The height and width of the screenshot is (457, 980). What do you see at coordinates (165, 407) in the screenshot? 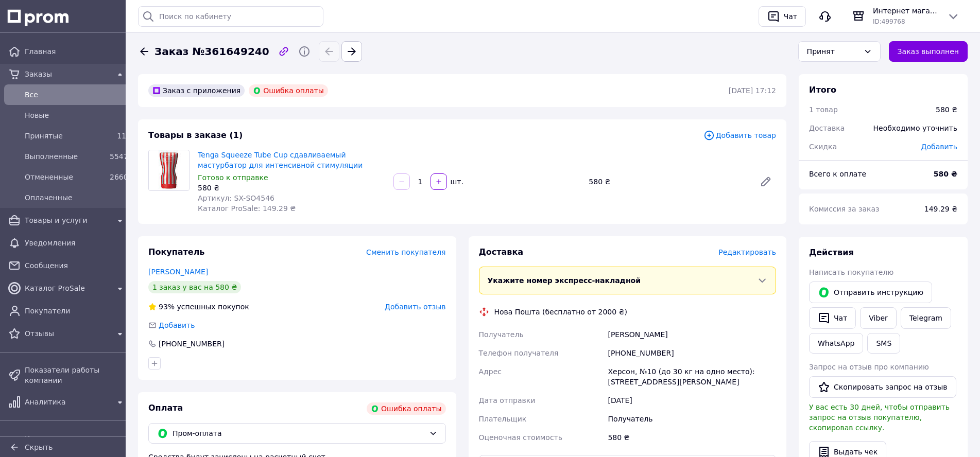
I see `span: Оплата` at bounding box center [165, 407].